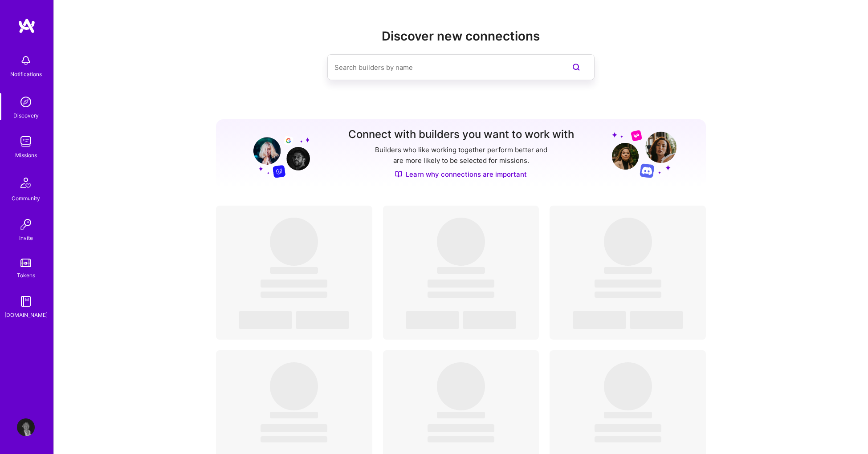 This screenshot has width=868, height=454. I want to click on a: Learn why connections are important, so click(461, 174).